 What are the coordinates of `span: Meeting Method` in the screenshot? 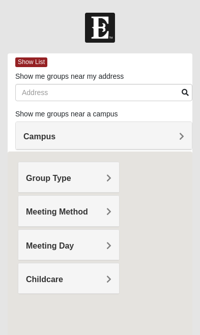 It's located at (57, 212).